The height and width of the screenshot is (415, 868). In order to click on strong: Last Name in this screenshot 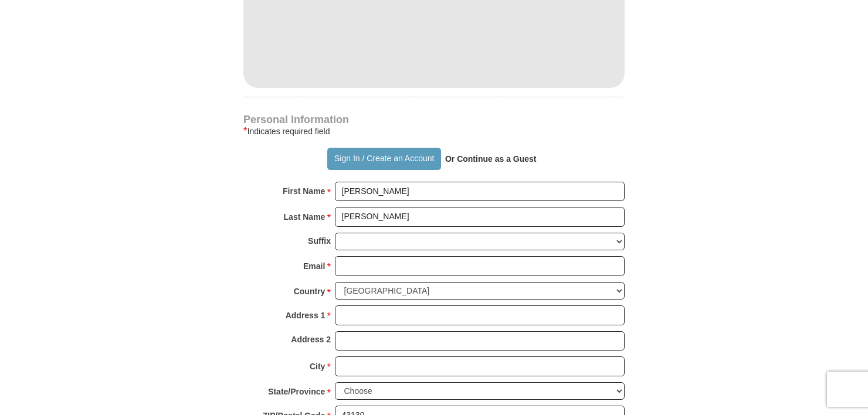, I will do `click(304, 217)`.